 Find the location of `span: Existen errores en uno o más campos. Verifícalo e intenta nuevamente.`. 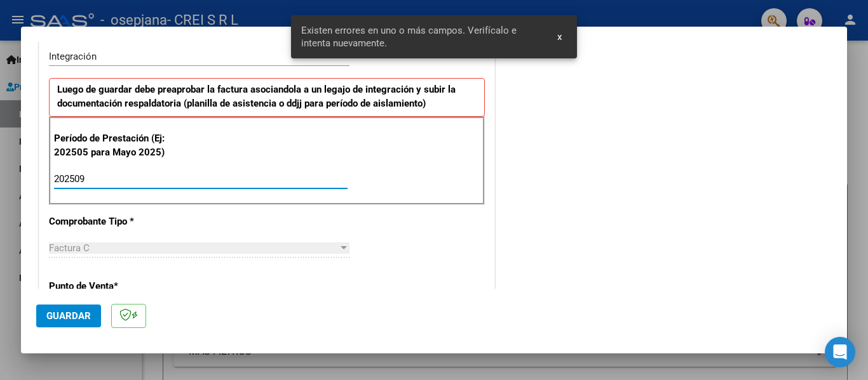

span: Existen errores en uno o más campos. Verifícalo e intenta nuevamente. is located at coordinates (421, 37).